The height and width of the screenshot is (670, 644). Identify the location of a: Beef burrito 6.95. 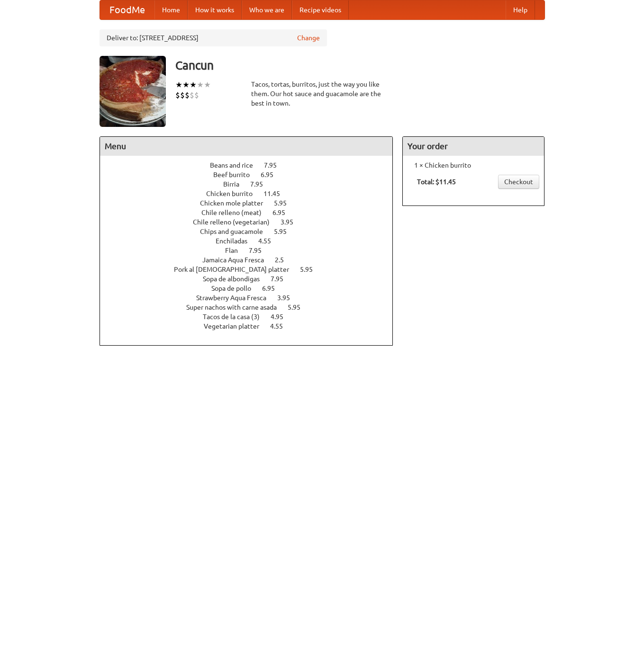
(252, 175).